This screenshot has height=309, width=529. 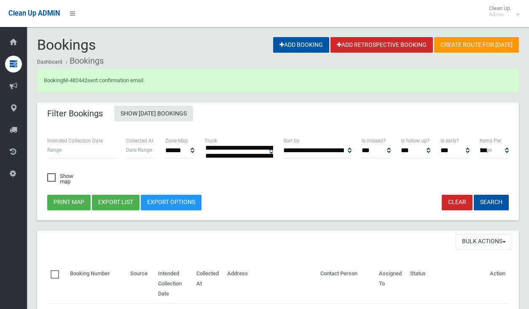 I want to click on th: Source, so click(x=141, y=284).